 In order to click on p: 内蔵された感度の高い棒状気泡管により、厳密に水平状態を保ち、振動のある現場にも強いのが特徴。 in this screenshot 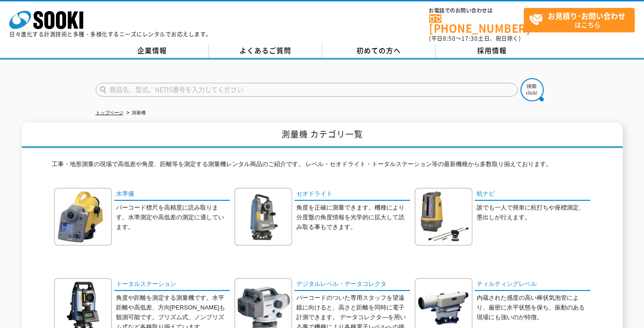, I will do `click(533, 308)`.